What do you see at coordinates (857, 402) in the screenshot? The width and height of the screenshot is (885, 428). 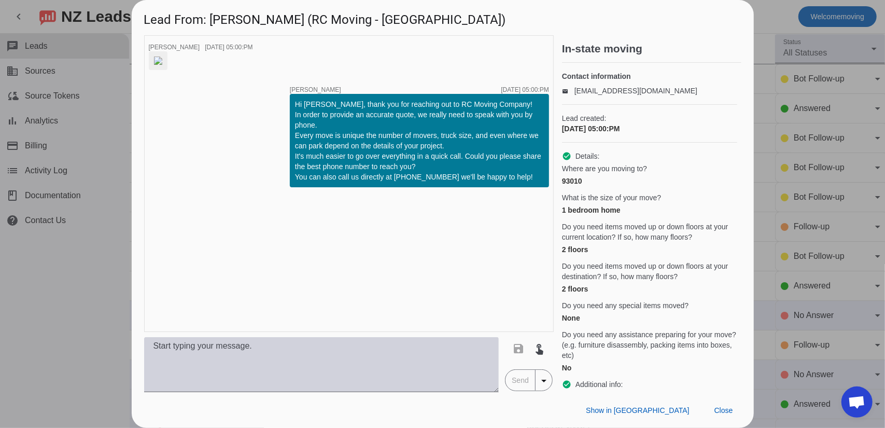 I see `div: Open chat` at bounding box center [857, 402].